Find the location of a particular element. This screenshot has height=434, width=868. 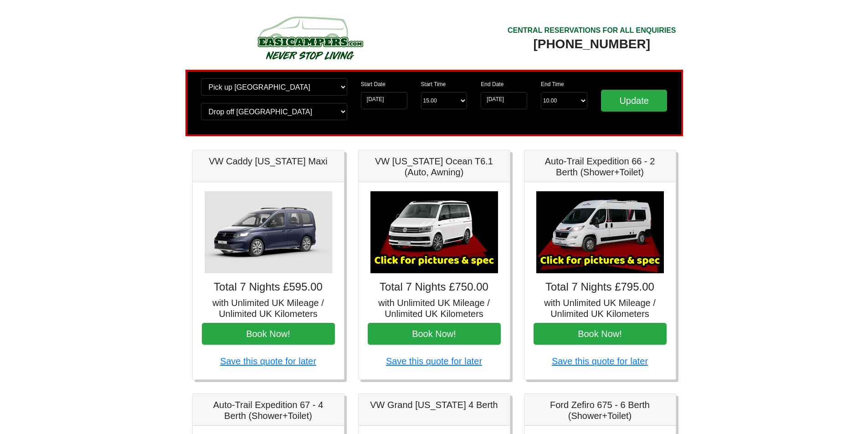

label: End Time is located at coordinates (552, 85).